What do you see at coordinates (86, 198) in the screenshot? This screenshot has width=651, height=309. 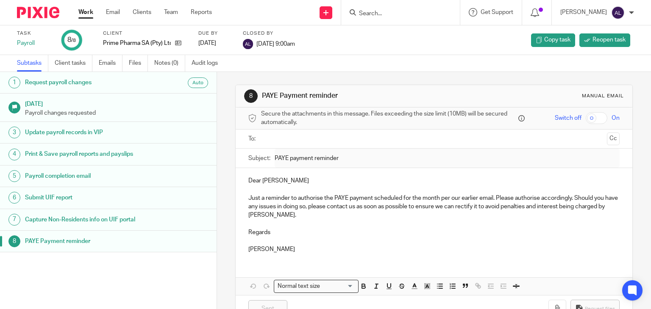 I see `h1: Submit UIF report` at bounding box center [86, 198].